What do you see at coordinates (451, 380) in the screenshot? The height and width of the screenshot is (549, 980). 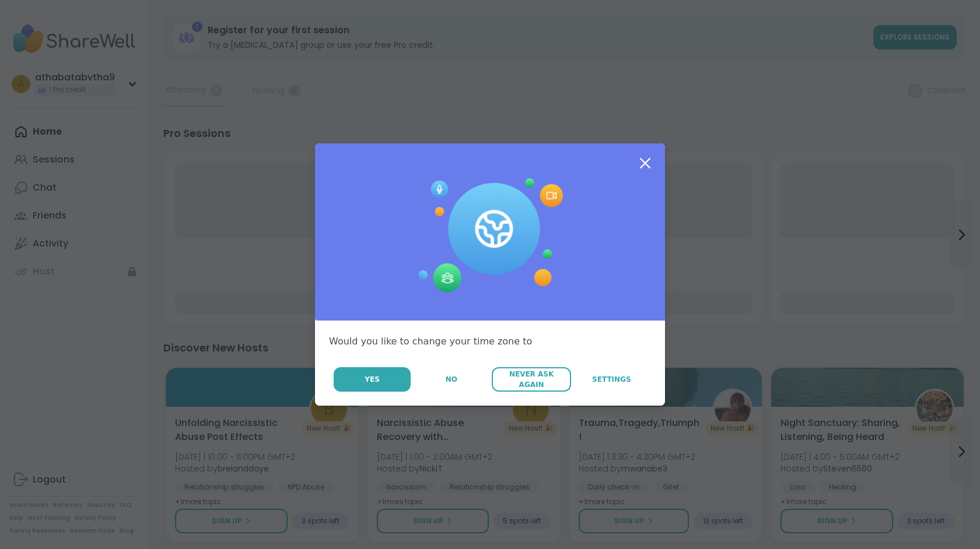 I see `span: No` at bounding box center [451, 380].